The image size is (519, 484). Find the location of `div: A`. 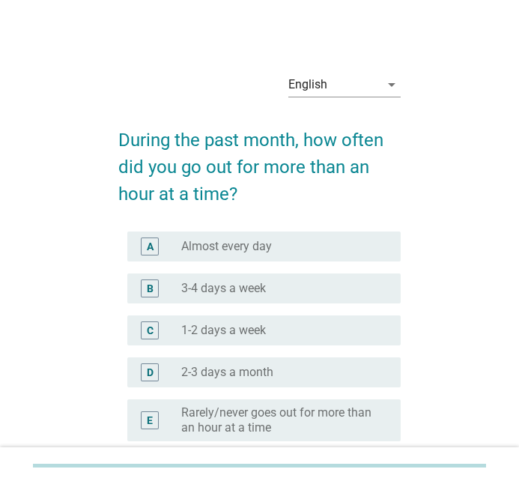

div: A is located at coordinates (150, 246).